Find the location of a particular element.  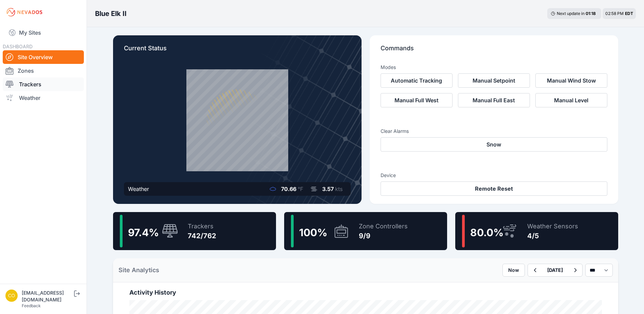

span: 02:58 PM is located at coordinates (615, 13).